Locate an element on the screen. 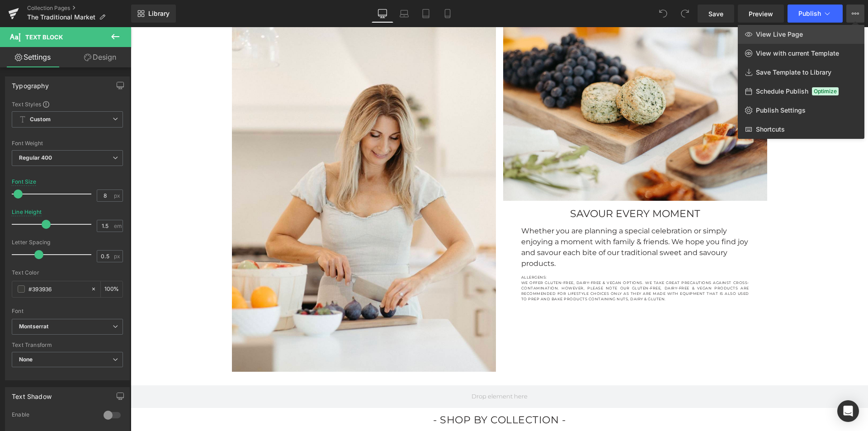  span: Save is located at coordinates (716, 14).